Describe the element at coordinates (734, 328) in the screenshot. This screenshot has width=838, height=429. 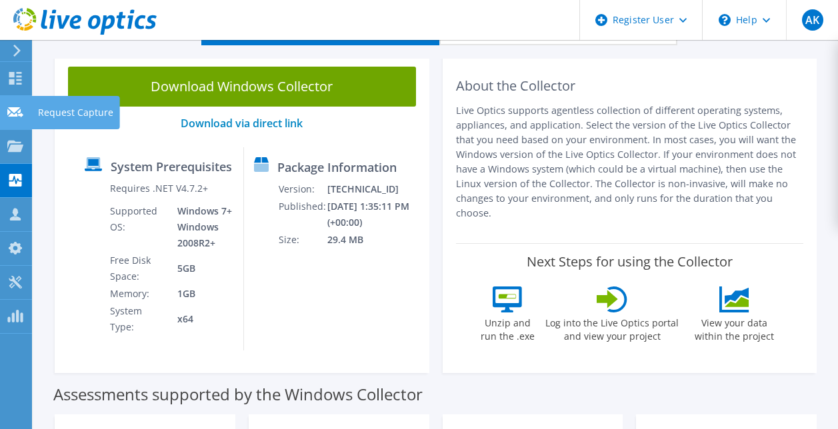
I see `label: View your data within the project` at that location.